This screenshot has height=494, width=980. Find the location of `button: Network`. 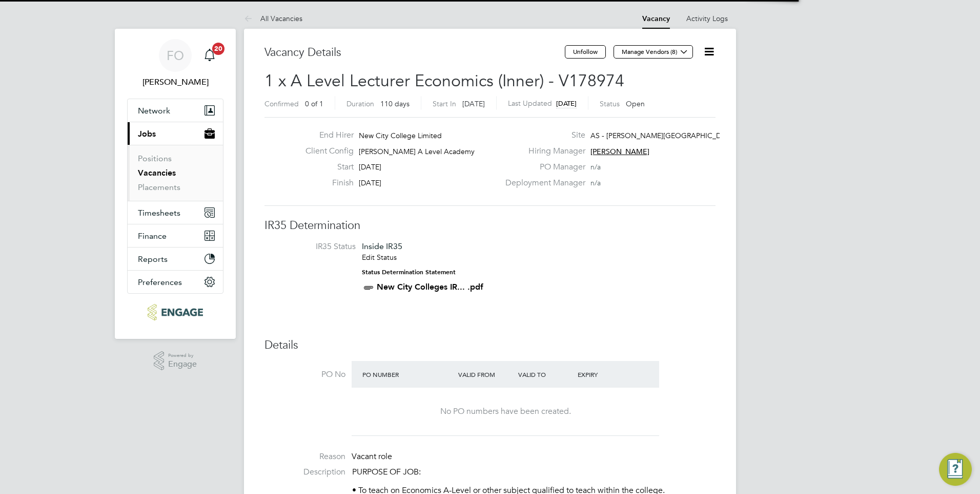

button: Network is located at coordinates (176, 111).